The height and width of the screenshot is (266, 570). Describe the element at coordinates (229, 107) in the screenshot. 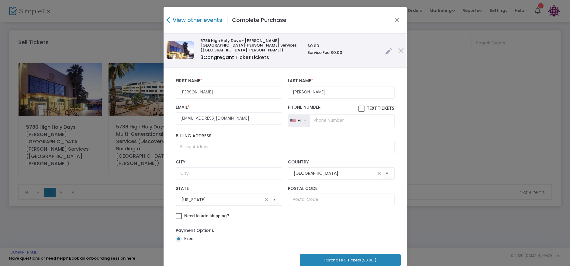

I see `label: Email` at that location.